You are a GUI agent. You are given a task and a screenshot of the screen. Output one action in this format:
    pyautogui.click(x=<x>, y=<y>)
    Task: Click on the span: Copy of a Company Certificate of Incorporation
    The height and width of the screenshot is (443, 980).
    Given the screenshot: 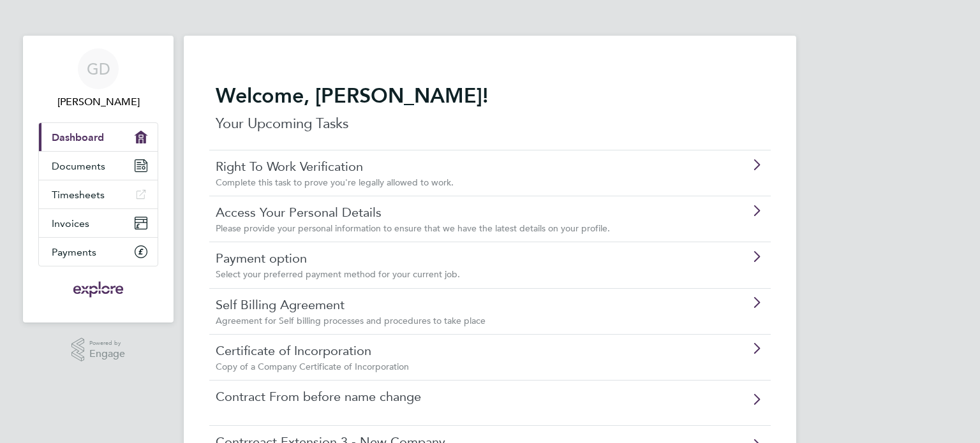 What is the action you would take?
    pyautogui.click(x=312, y=367)
    